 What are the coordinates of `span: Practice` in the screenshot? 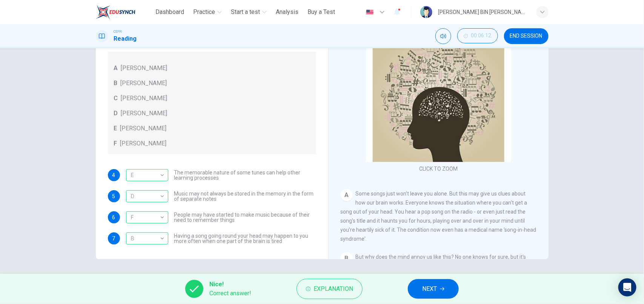 It's located at (204, 12).